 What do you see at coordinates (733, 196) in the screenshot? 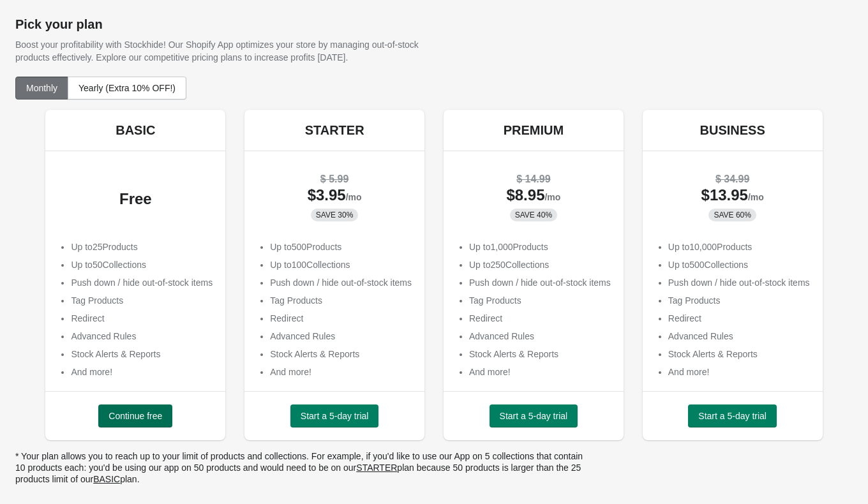
I see `div: $ 13.95` at bounding box center [733, 196].